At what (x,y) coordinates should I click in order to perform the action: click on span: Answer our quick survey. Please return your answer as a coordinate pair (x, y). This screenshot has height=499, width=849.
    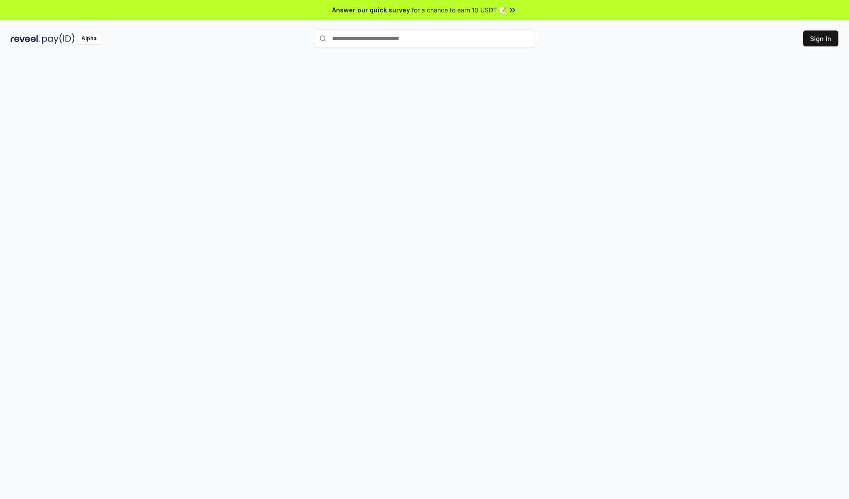
    Looking at the image, I should click on (371, 10).